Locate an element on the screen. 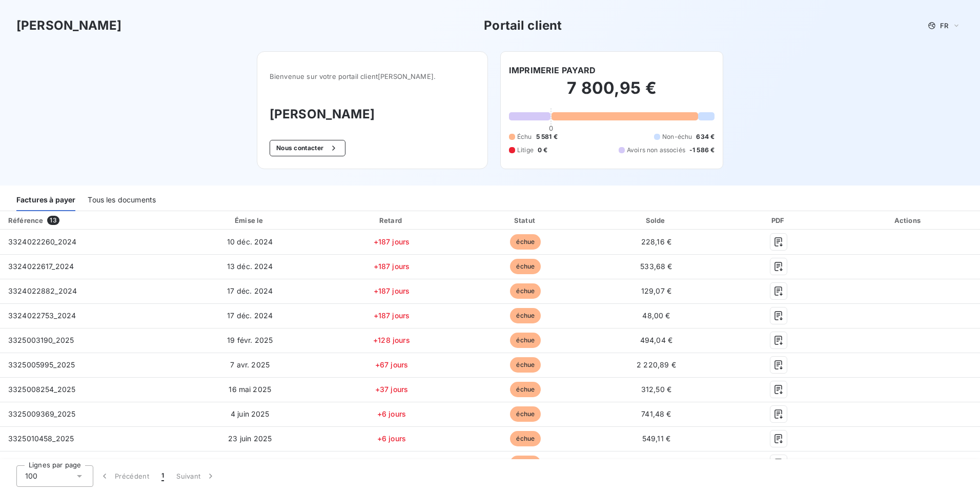 This screenshot has height=493, width=980. span: 3324022882_2024 is located at coordinates (43, 291).